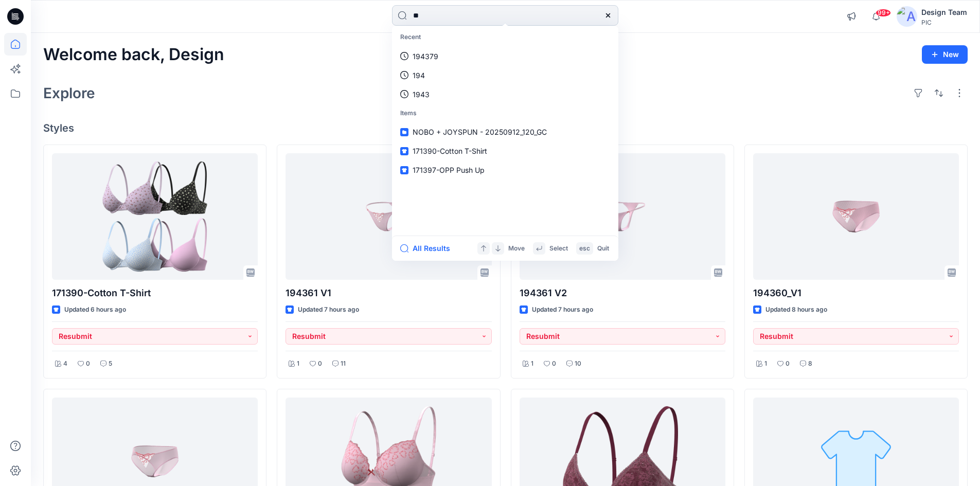 The width and height of the screenshot is (980, 486). I want to click on button: New, so click(944, 55).